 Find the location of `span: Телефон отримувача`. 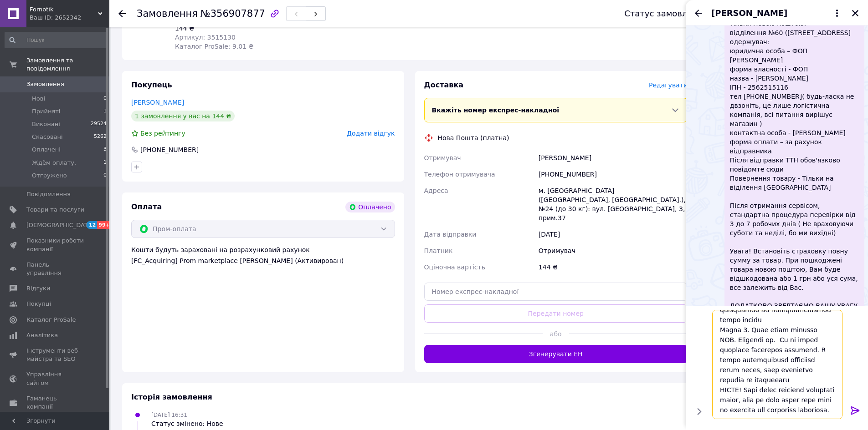

span: Телефон отримувача is located at coordinates (459, 175).